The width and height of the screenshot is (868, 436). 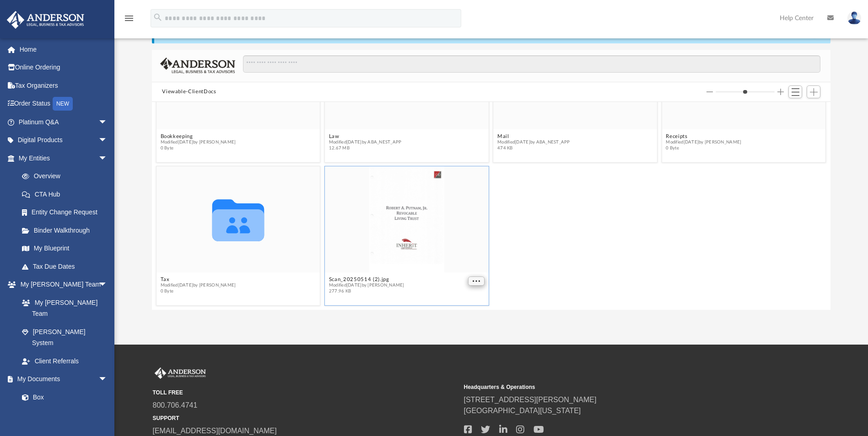 I want to click on a: Platinum Q&Aarrow_drop_down, so click(x=63, y=122).